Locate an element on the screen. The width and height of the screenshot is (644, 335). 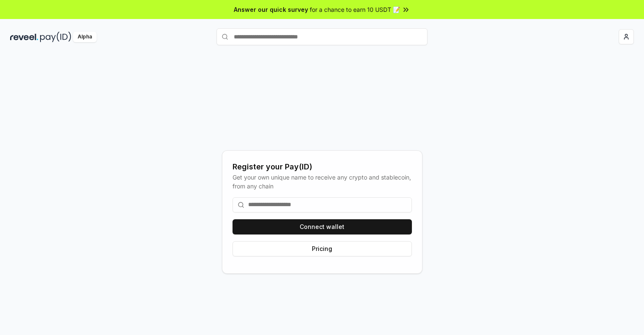
button: Connect wallet is located at coordinates (322, 227).